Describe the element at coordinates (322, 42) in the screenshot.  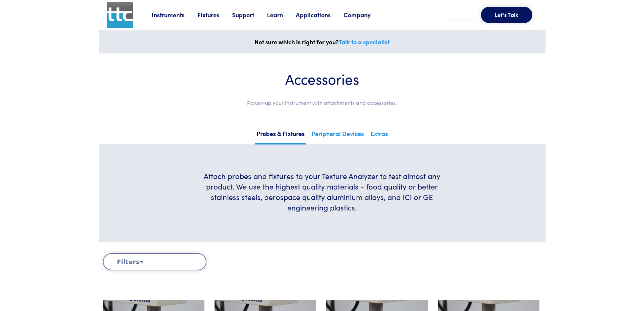
I see `p: Not sure which is right for you?` at that location.